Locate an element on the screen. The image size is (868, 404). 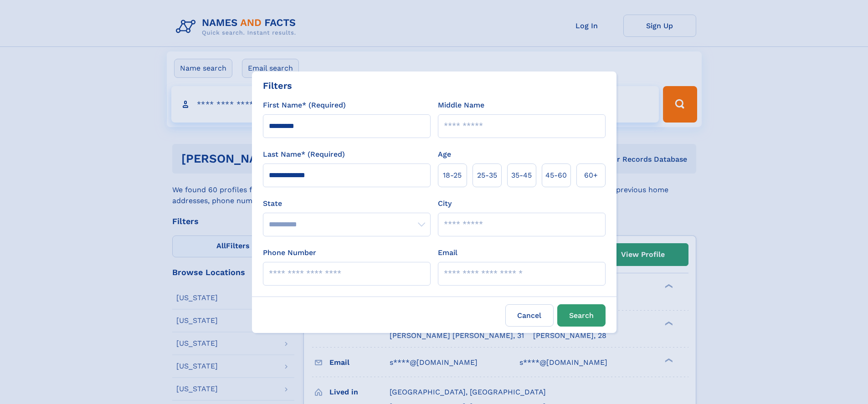
label: Middle Name is located at coordinates (461, 105).